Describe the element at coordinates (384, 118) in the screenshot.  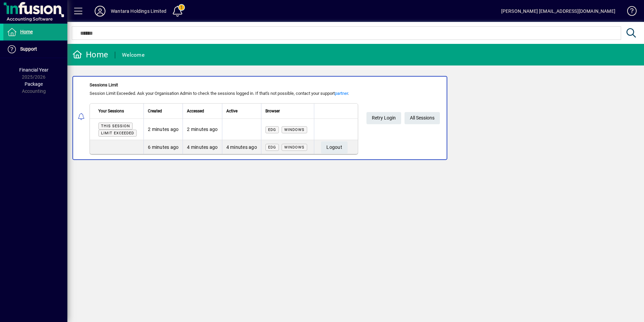
I see `button: Retry Login` at that location.